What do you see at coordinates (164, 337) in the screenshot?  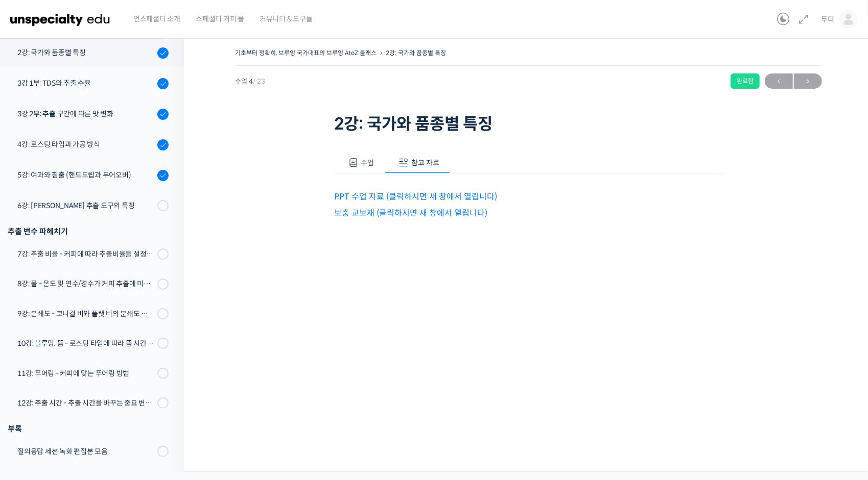 I see `a: 설정` at bounding box center [164, 337].